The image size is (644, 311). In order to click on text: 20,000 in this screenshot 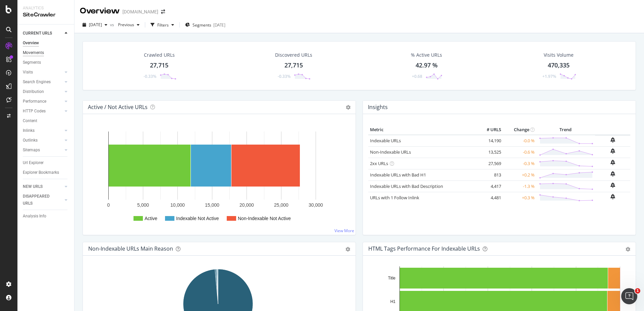, I will do `click(246, 205)`.